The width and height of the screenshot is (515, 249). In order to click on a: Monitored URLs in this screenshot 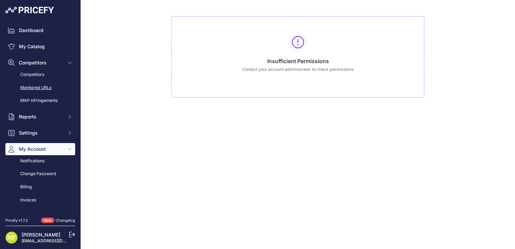, I will do `click(40, 88)`.